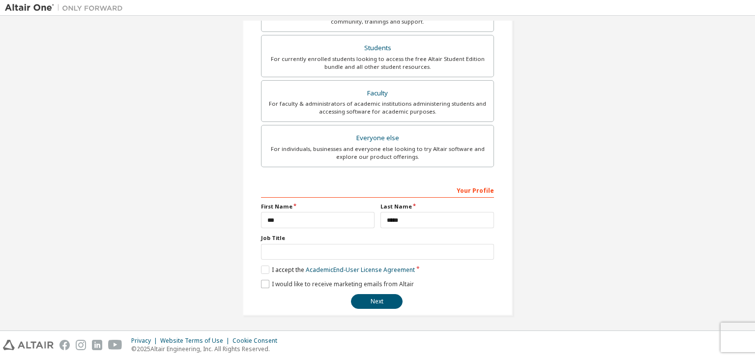 The width and height of the screenshot is (755, 359). What do you see at coordinates (28, 345) in the screenshot?
I see `img: altair_logo.svg` at bounding box center [28, 345].